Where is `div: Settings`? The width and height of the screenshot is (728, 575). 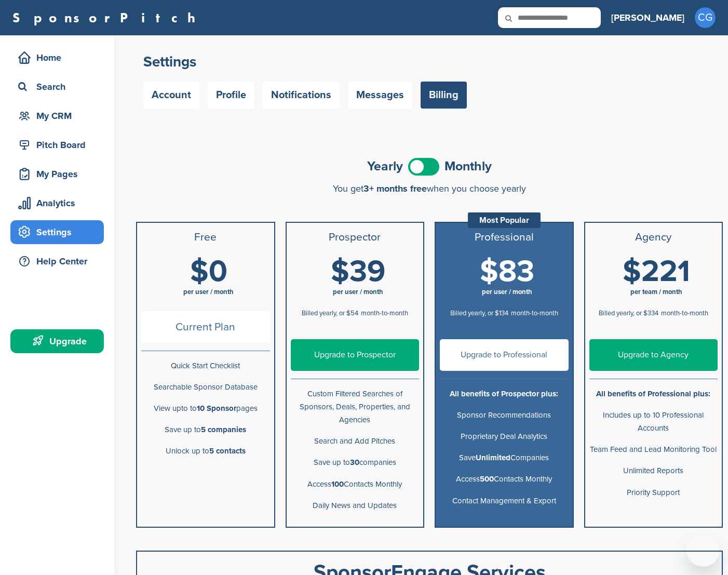 div: Settings is located at coordinates (60, 232).